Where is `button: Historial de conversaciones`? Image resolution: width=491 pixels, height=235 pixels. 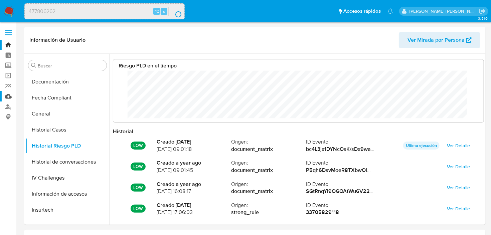
button: Historial de conversaciones is located at coordinates (67, 162).